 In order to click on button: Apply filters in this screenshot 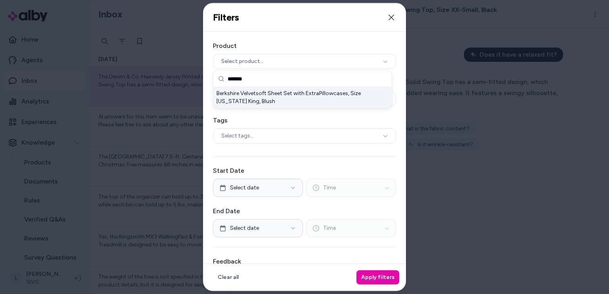, I will do `click(378, 278)`.